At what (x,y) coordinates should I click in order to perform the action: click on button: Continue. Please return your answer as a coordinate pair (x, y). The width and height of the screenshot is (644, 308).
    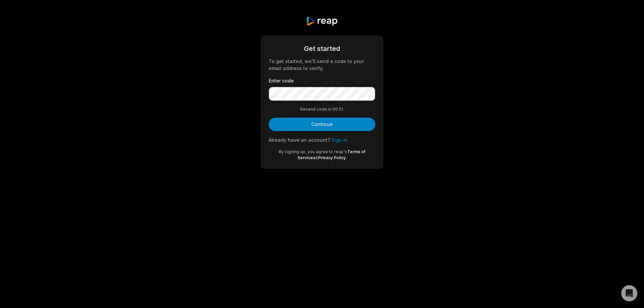
    Looking at the image, I should click on (322, 124).